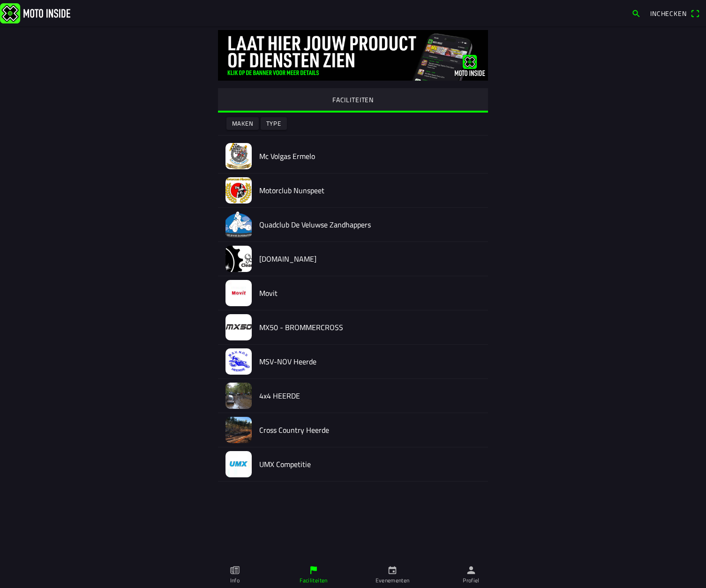 This screenshot has height=588, width=706. Describe the element at coordinates (370, 293) in the screenshot. I see `h2: Movit` at that location.